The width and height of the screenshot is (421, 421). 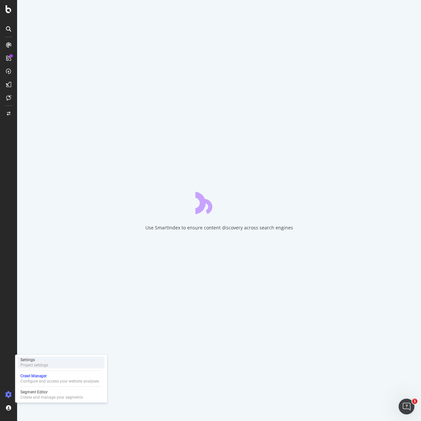 What do you see at coordinates (219, 202) in the screenshot?
I see `div: animation` at bounding box center [219, 202].